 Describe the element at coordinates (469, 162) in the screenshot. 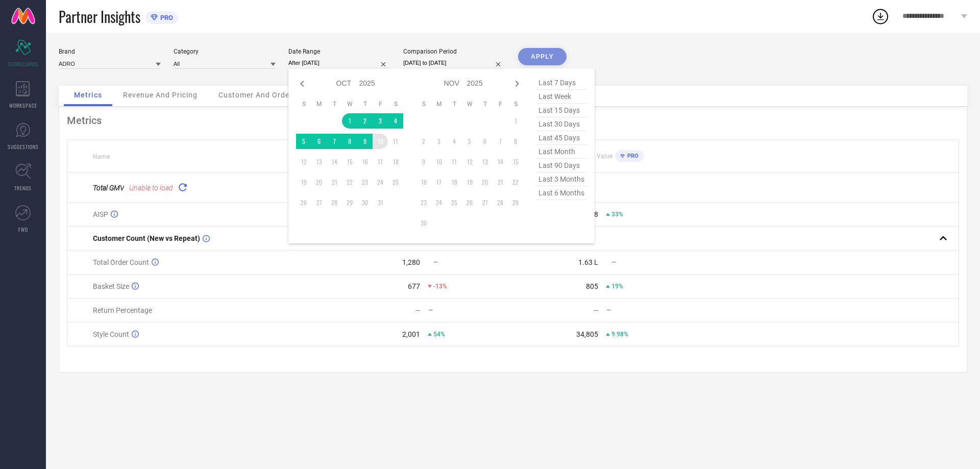

I see `td: Wed Nov 12 2025` at that location.